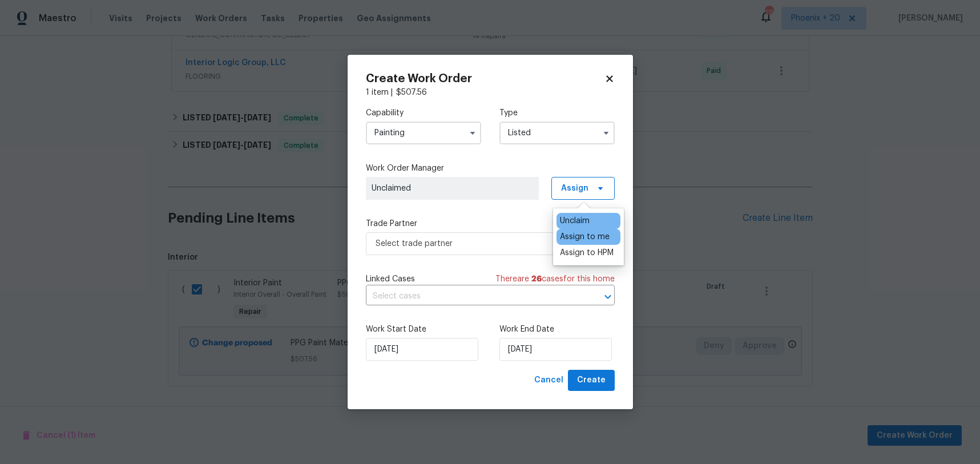  Describe the element at coordinates (391, 280) in the screenshot. I see `span: Linked Cases` at that location.